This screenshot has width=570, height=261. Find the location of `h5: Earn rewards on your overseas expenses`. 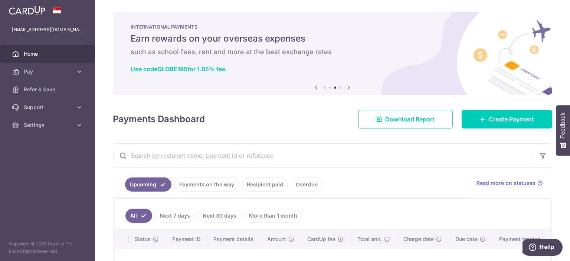

h5: Earn rewards on your overseas expenses is located at coordinates (333, 39).